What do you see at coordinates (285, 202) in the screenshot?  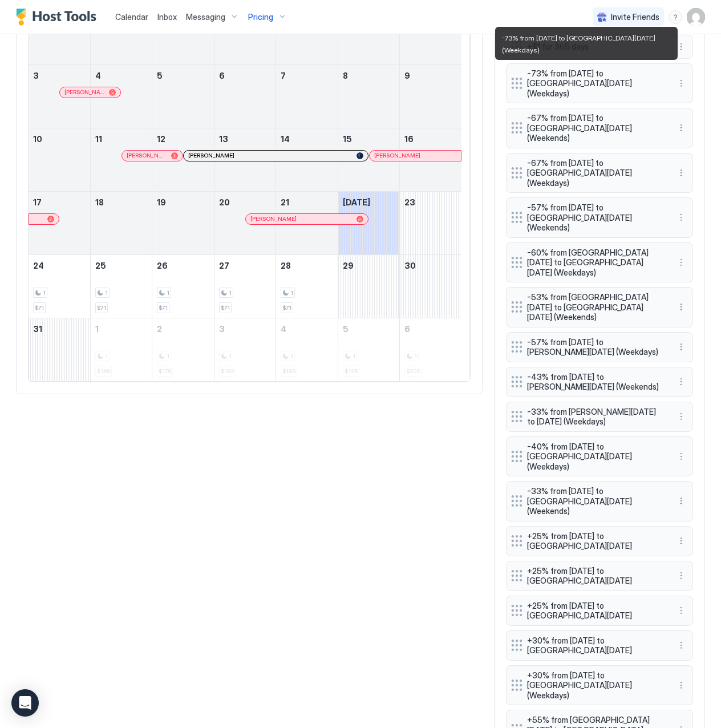 I see `span: 21` at bounding box center [285, 202].